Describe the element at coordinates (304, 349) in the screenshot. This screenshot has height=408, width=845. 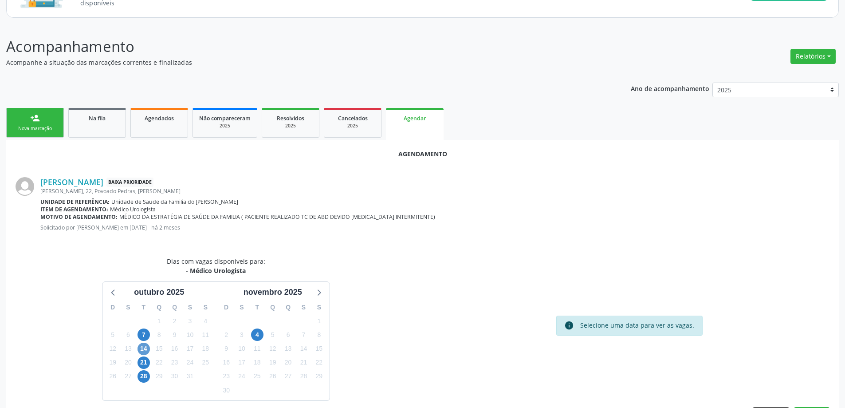
I see `span: sexta-feira, 14 de novembro de 2025` at that location.